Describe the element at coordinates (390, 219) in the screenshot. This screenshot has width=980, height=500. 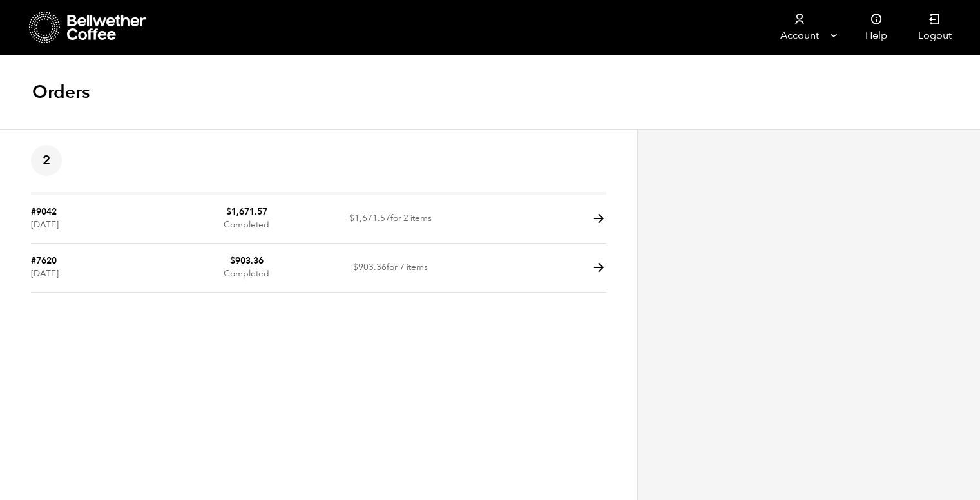
I see `td: for 2 items` at that location.